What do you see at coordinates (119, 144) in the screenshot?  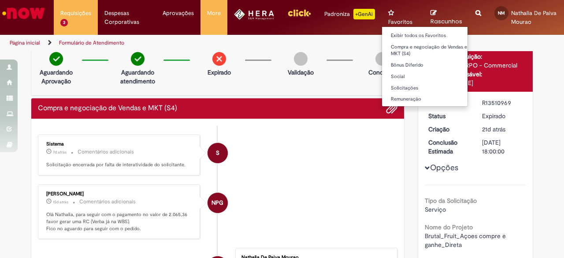 I see `div: Sistema` at bounding box center [119, 144].